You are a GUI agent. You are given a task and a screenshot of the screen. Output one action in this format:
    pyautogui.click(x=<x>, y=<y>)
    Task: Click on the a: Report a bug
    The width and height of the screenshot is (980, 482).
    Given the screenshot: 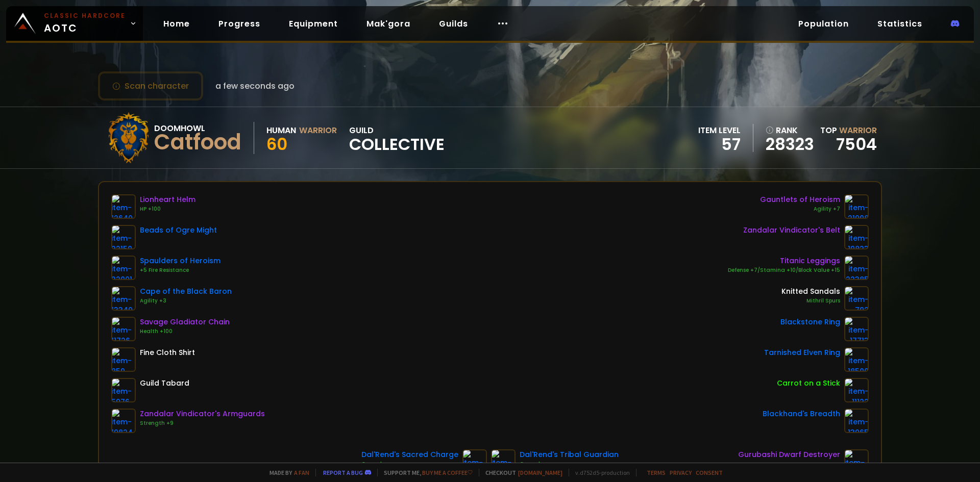 What is the action you would take?
    pyautogui.click(x=343, y=473)
    